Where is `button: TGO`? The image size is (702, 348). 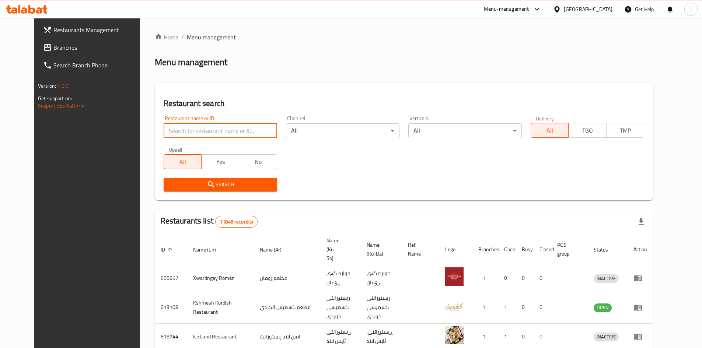
button: TGO is located at coordinates (587, 130).